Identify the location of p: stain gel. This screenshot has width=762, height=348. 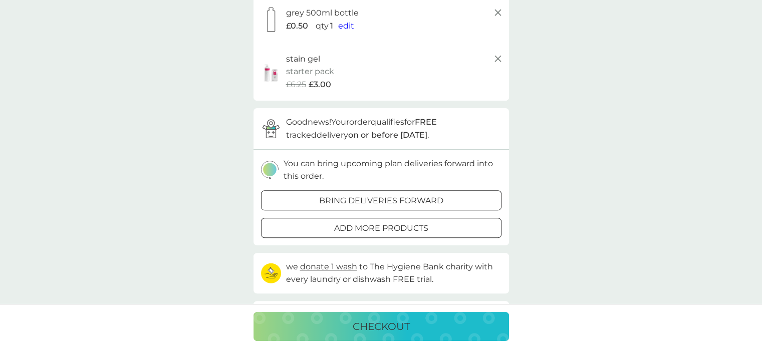
(303, 59).